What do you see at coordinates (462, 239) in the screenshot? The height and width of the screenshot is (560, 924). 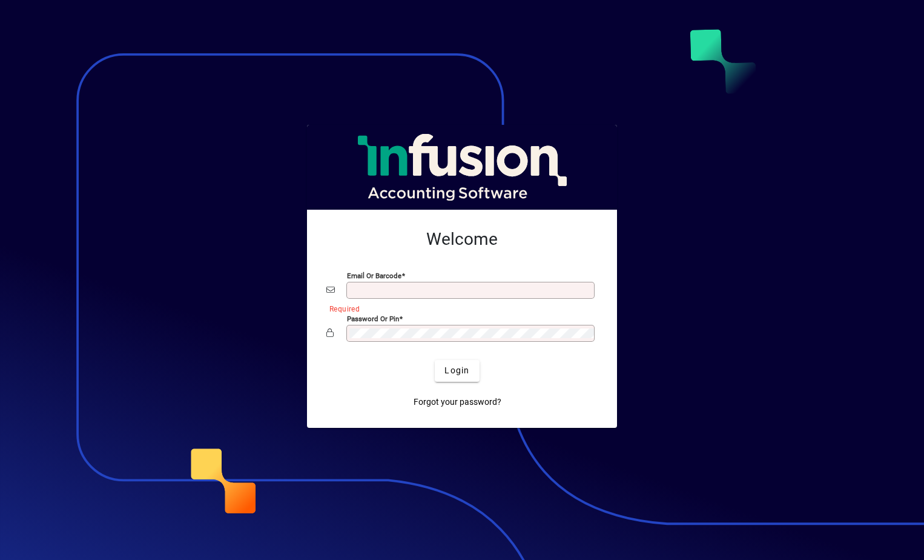 I see `h2: Welcome` at bounding box center [462, 239].